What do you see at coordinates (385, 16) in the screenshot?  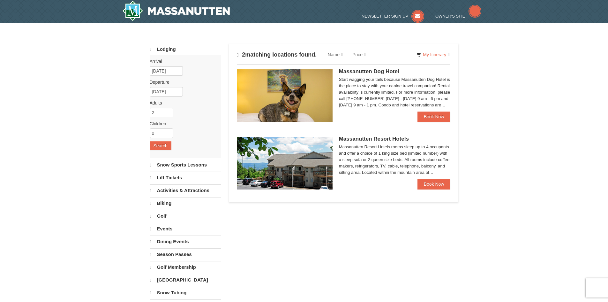 I see `span: Newsletter Sign Up` at bounding box center [385, 16].